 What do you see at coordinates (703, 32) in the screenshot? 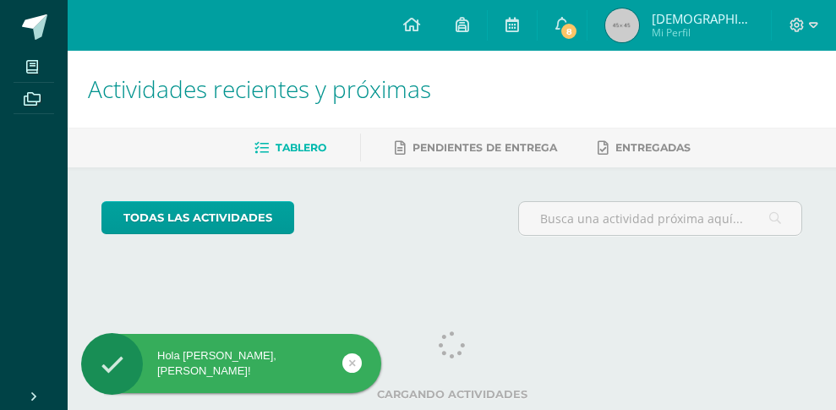
I see `span: Mi Perfil` at bounding box center [703, 32].